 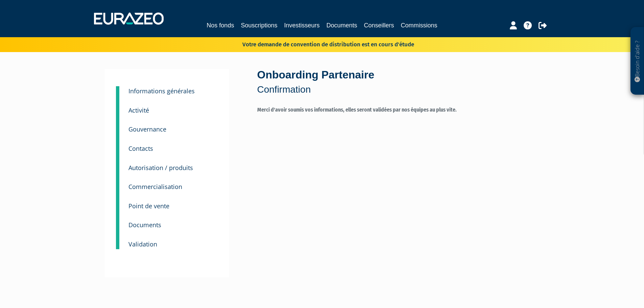 I want to click on small: Gouvernance, so click(x=147, y=129).